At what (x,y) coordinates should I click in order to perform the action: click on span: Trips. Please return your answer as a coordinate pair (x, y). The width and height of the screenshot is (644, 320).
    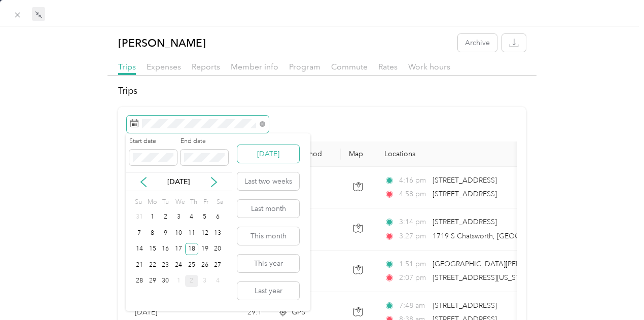
    Looking at the image, I should click on (127, 66).